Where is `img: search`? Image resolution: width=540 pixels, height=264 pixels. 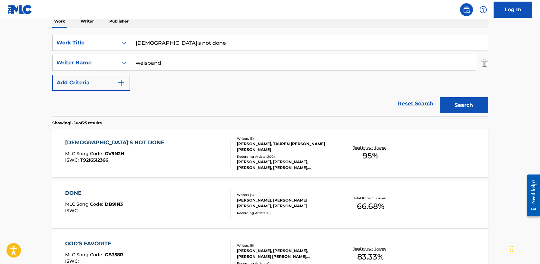
img: search is located at coordinates (467, 10).